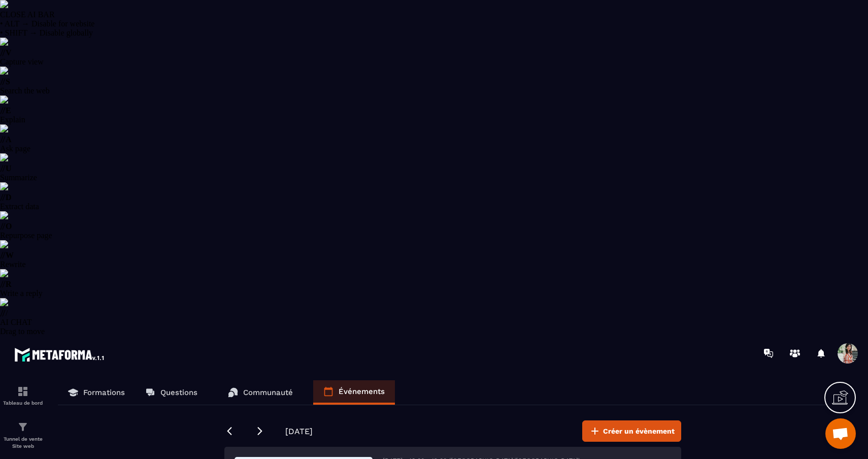 This screenshot has height=459, width=868. I want to click on p: Formations, so click(104, 392).